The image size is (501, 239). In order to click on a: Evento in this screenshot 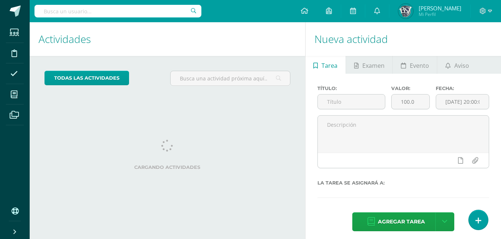, I will do `click(415, 65)`.